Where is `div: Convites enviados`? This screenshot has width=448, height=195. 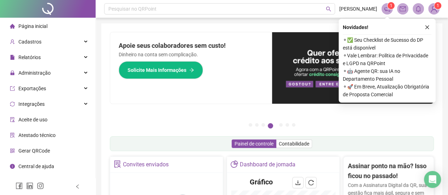
div: Convites enviados is located at coordinates (146, 165).